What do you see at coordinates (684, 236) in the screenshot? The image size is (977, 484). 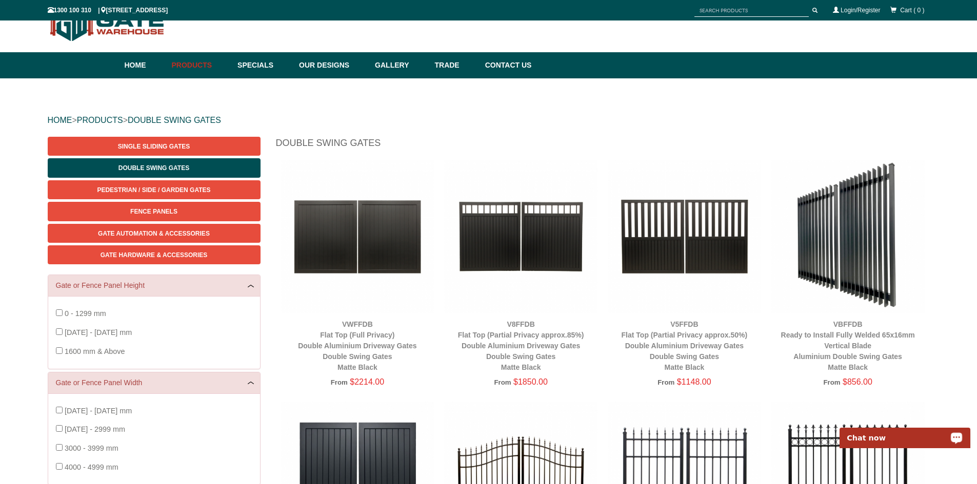 I see `img: V5FFDB - Flat Top (Partial Privacy approx.50%) - Double Aluminium Driveway Gates - Double Swing G...` at bounding box center [684, 236].